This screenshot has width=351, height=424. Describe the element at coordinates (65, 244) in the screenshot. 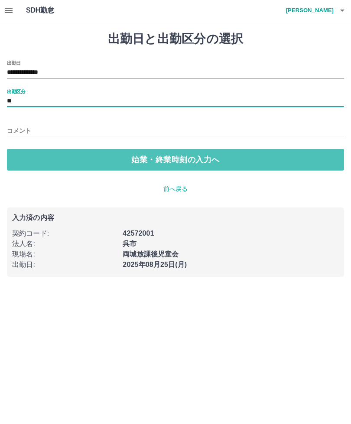

I see `p: 法人名 :` at that location.